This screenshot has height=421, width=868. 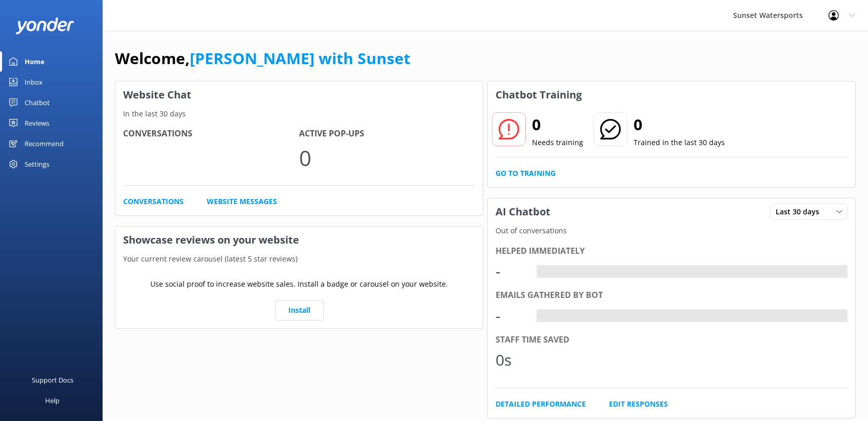 What do you see at coordinates (299, 284) in the screenshot?
I see `p: Use social proof to increase website sales. Install a badge or carousel on your website.` at bounding box center [299, 284].